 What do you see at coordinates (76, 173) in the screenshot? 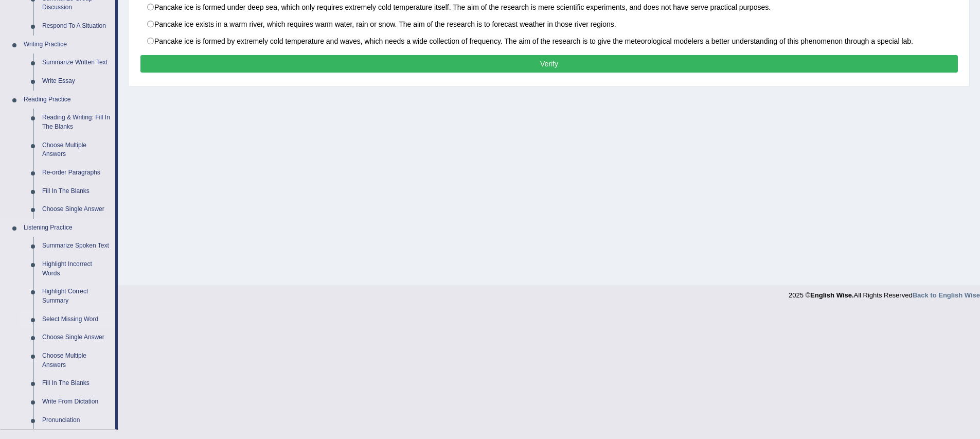
I see `a: Re-order Paragraphs` at bounding box center [76, 173].